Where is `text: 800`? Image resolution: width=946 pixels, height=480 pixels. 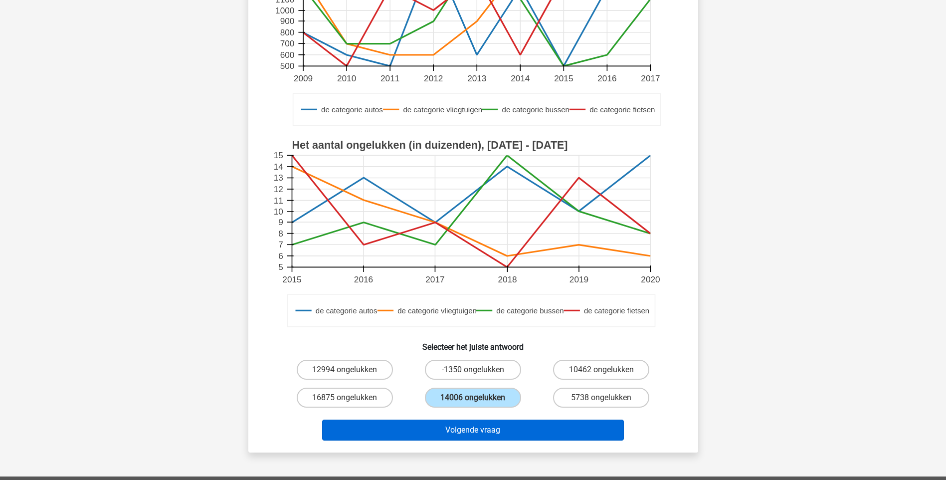
text: 800 is located at coordinates (287, 32).